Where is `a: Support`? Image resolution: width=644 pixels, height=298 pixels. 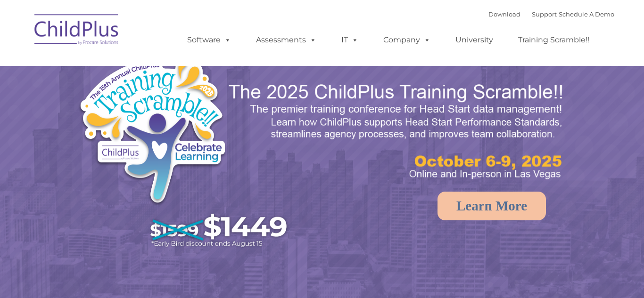 a: Support is located at coordinates (544, 14).